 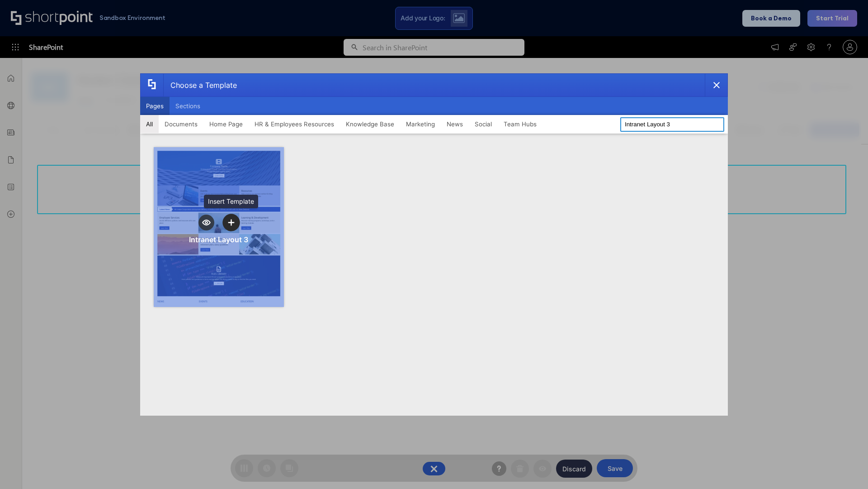 What do you see at coordinates (434, 245) in the screenshot?
I see `div: template selector` at bounding box center [434, 245].